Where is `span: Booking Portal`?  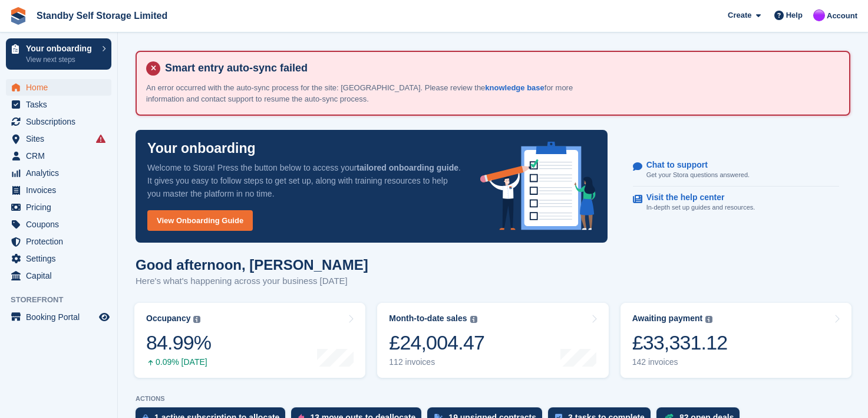
span: Booking Portal is located at coordinates (61, 317).